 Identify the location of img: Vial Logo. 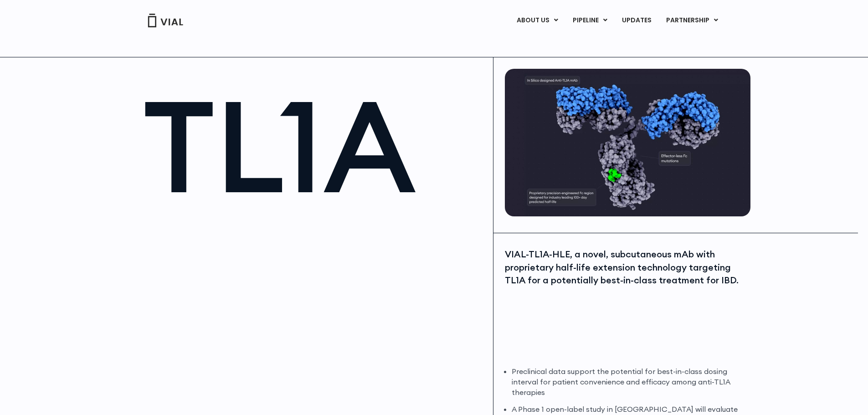
(166, 21).